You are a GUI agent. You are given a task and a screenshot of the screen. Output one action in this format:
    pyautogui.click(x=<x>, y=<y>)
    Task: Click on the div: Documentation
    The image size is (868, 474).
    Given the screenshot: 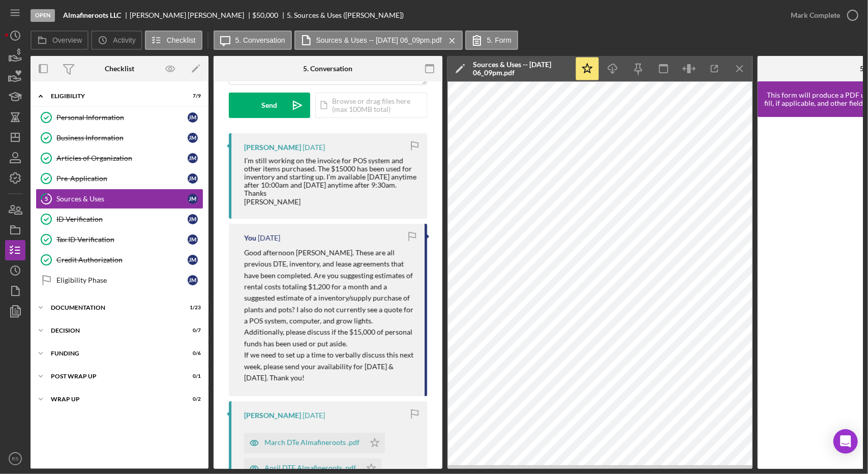 What is the action you would take?
    pyautogui.click(x=113, y=307)
    